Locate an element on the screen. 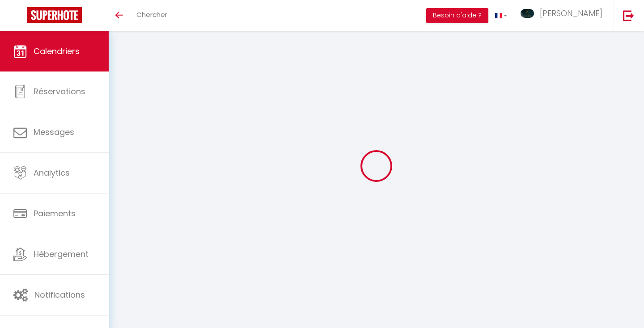 The width and height of the screenshot is (644, 328). span: Hébergement is located at coordinates (61, 254).